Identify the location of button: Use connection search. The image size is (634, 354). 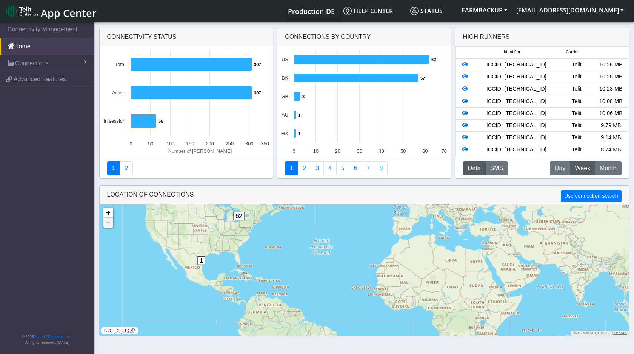
(591, 196).